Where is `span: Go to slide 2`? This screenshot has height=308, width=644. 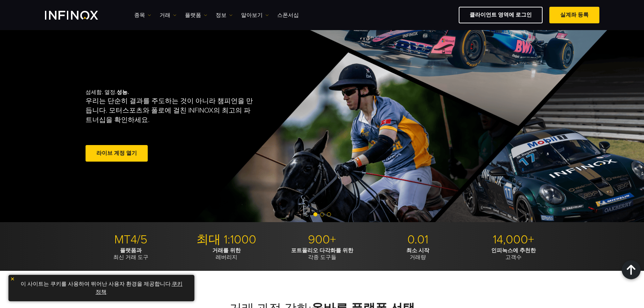
span: Go to slide 2 is located at coordinates (322, 215).